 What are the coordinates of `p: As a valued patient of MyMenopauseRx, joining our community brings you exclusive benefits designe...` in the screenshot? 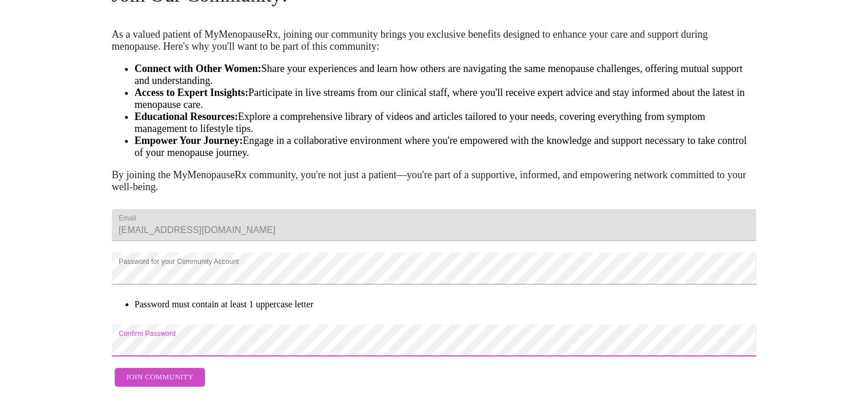 It's located at (435, 40).